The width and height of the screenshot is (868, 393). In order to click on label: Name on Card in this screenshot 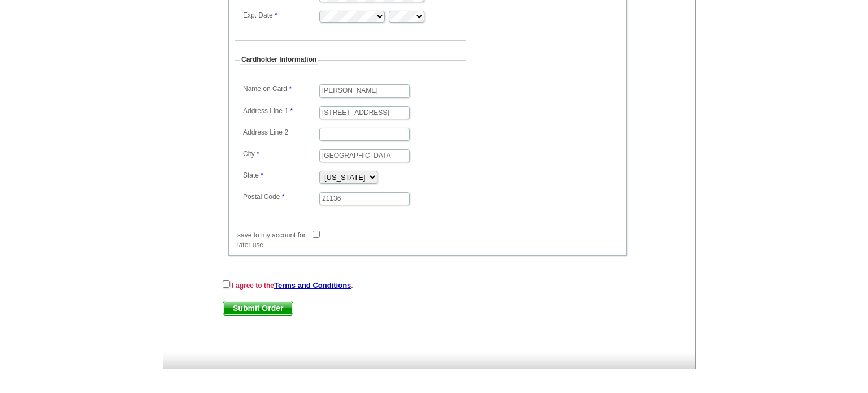, I will do `click(280, 89)`.